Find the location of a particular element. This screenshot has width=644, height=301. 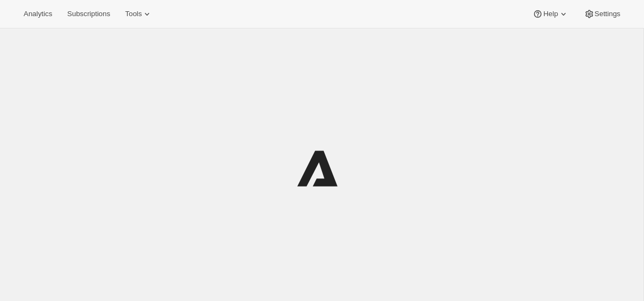

button: Help is located at coordinates (550, 14).